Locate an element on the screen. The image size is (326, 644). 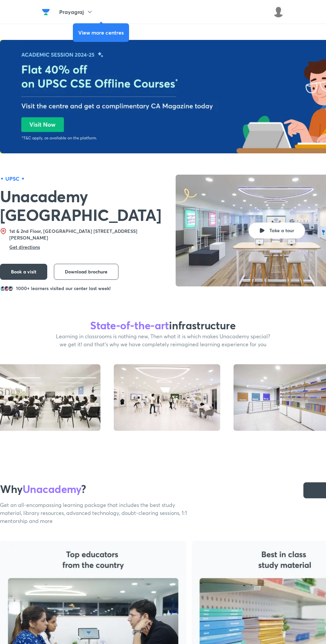
button: Download brochure is located at coordinates (86, 272).